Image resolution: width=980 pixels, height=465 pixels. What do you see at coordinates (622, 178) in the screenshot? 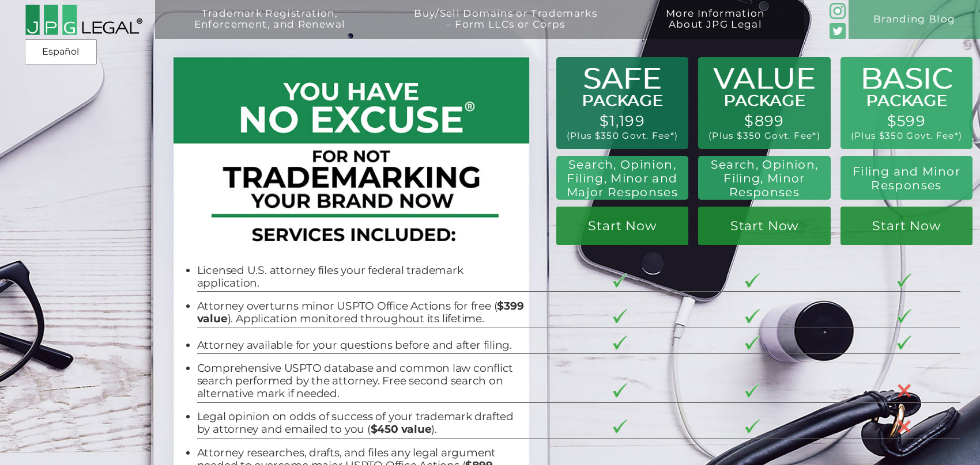
I see `h2: Search, Opinion, Filing, Minor and Major Responses` at bounding box center [622, 178].